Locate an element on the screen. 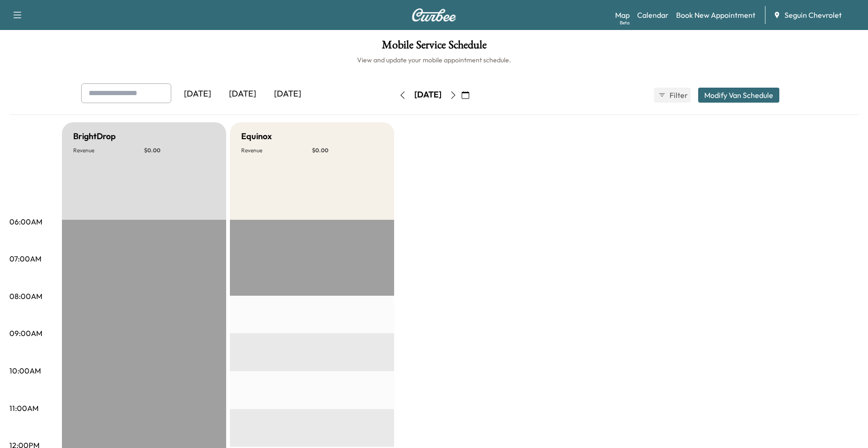  h1: Mobile Service Schedule is located at coordinates (434, 48).